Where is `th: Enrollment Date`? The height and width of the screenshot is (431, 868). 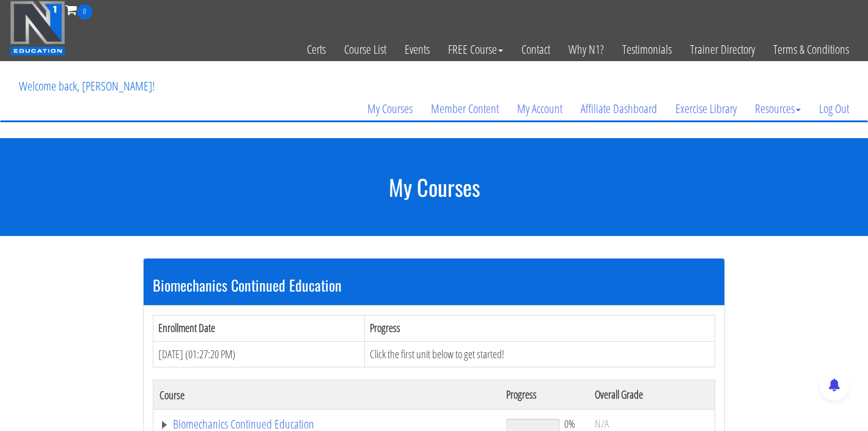 th: Enrollment Date is located at coordinates (259, 327).